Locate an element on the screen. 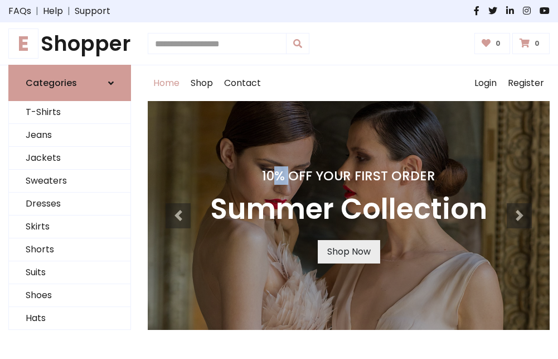 Image resolution: width=558 pixels, height=359 pixels. h3: Summer Collection is located at coordinates (349, 209).